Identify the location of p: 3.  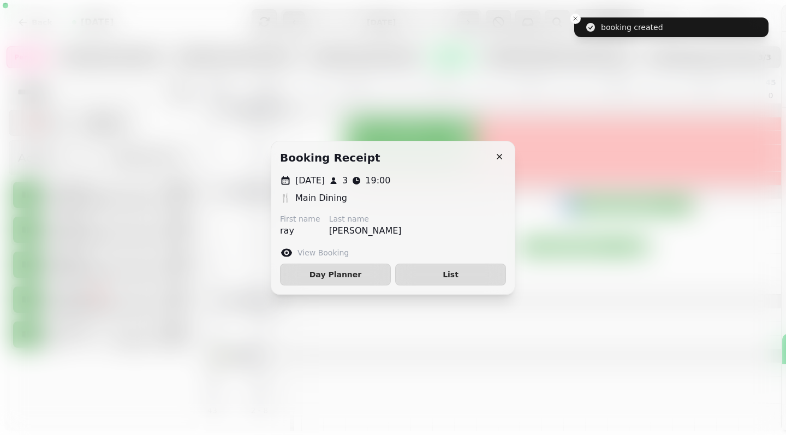
(345, 181).